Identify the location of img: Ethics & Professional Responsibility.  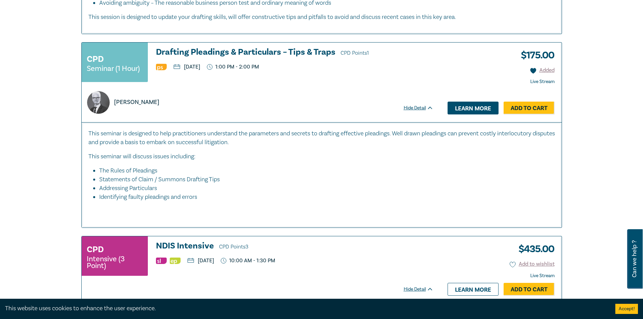
(175, 261).